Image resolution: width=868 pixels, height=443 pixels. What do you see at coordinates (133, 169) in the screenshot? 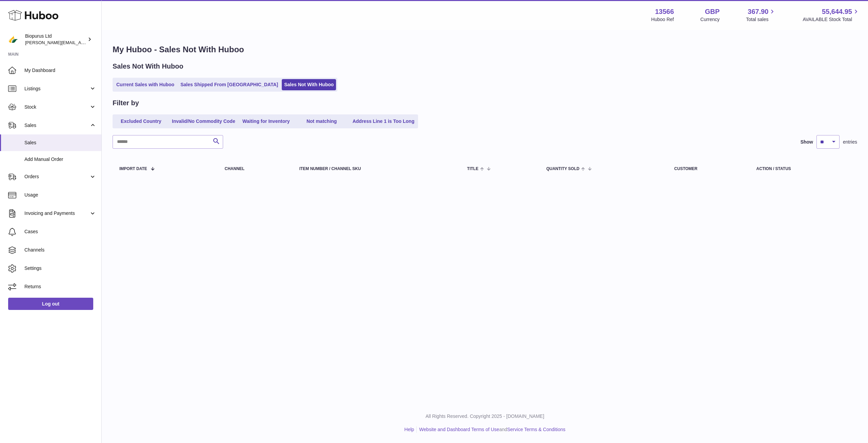
I see `span: Import date` at bounding box center [133, 169].